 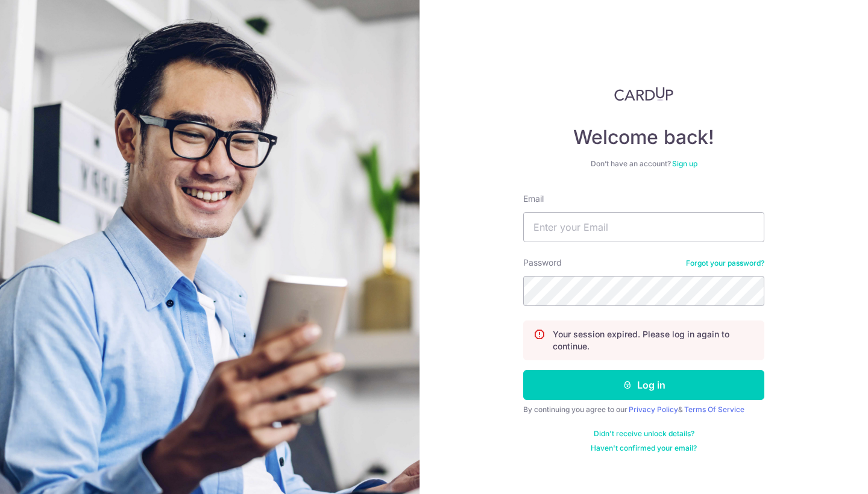 What do you see at coordinates (644, 227) in the screenshot?
I see `input: Enter your Email` at bounding box center [644, 227].